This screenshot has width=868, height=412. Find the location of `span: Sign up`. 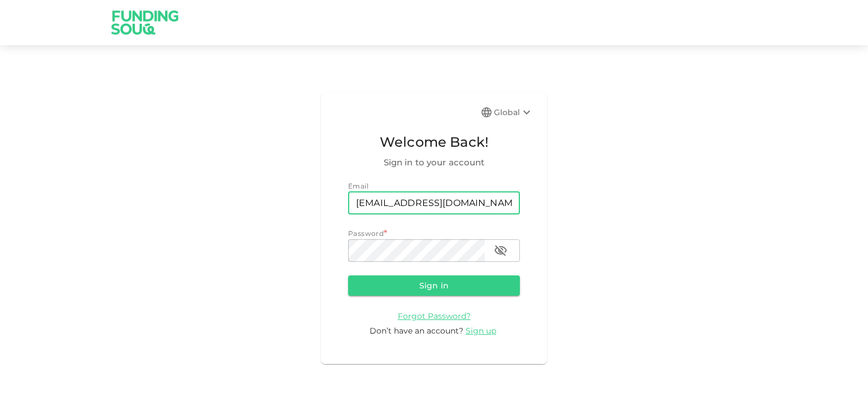

span: Sign up is located at coordinates (481, 331).